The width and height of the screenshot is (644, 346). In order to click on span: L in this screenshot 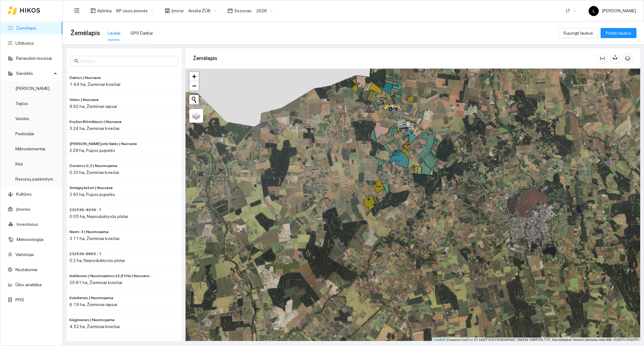, I will do `click(593, 11)`.